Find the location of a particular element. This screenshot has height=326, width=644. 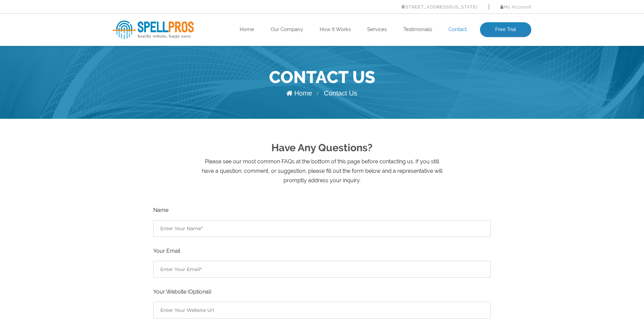

a: Home is located at coordinates (299, 93).